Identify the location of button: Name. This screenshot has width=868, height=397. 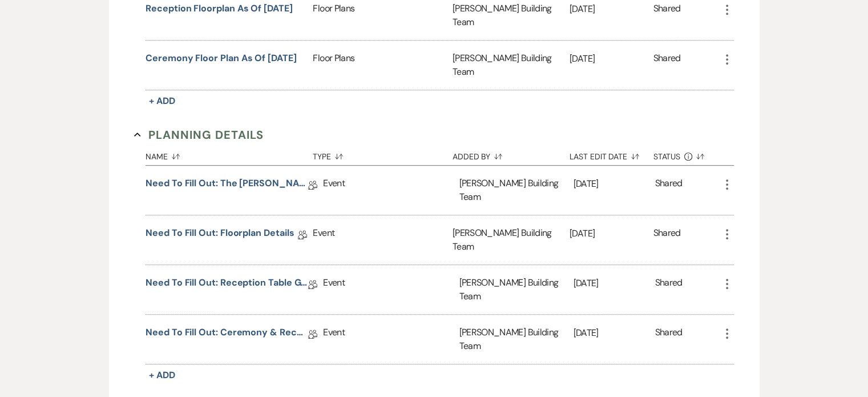
(229, 155).